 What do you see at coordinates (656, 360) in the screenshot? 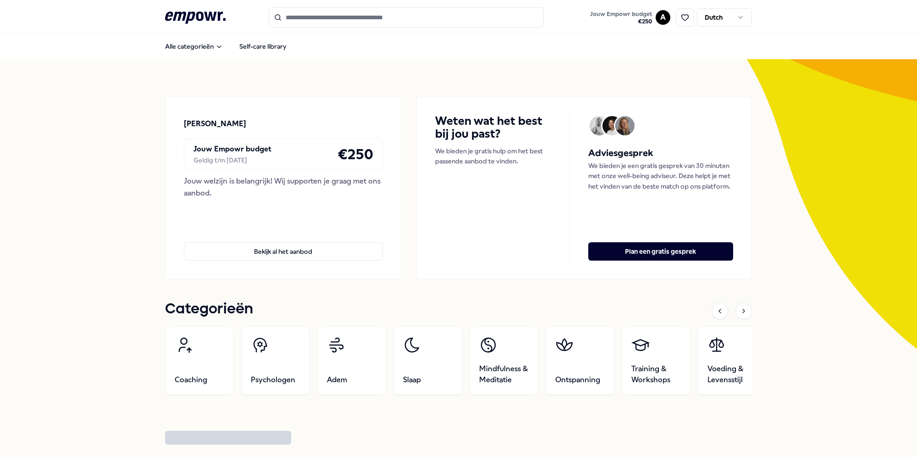
I see `a: Training & Workshops` at bounding box center [656, 360].